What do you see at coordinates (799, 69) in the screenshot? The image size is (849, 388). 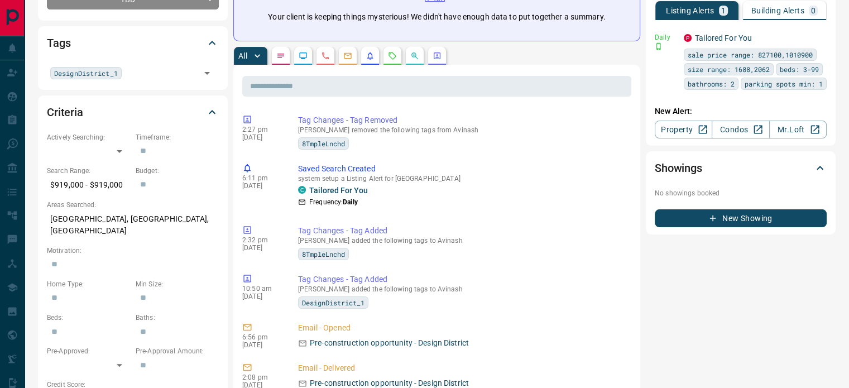 I see `span: beds: 3-99` at bounding box center [799, 69].